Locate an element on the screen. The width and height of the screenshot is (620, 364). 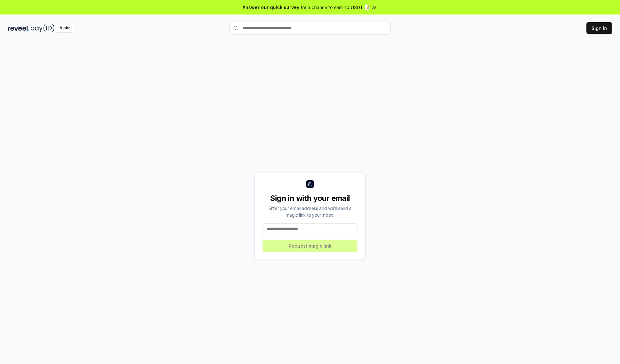
span: Answer our quick survey is located at coordinates (271, 7).